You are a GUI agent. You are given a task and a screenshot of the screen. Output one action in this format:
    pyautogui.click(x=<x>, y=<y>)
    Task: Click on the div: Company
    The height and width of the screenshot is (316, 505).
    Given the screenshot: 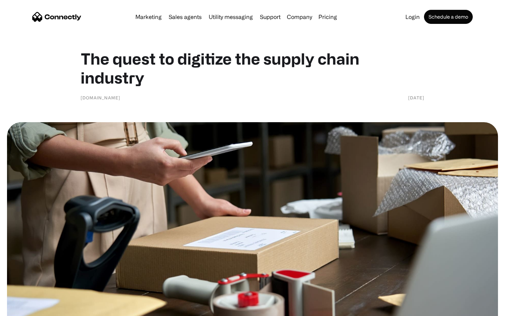 What is the action you would take?
    pyautogui.click(x=300, y=17)
    